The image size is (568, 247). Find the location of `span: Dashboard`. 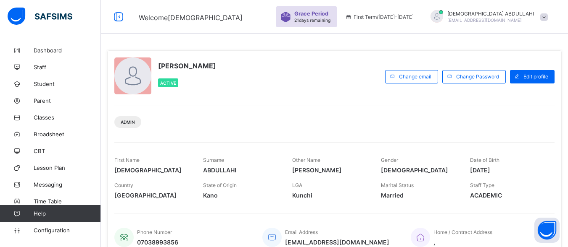

span: Dashboard is located at coordinates (67, 50).